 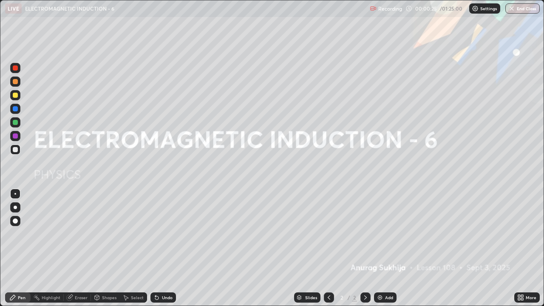 I want to click on img: end-class-cross, so click(x=511, y=8).